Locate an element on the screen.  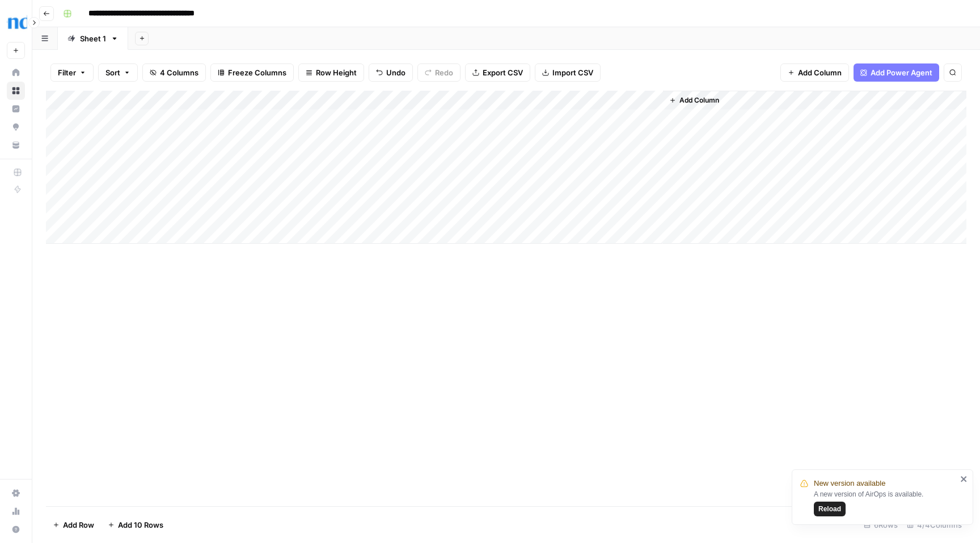
span: Export CSV is located at coordinates (502, 72).